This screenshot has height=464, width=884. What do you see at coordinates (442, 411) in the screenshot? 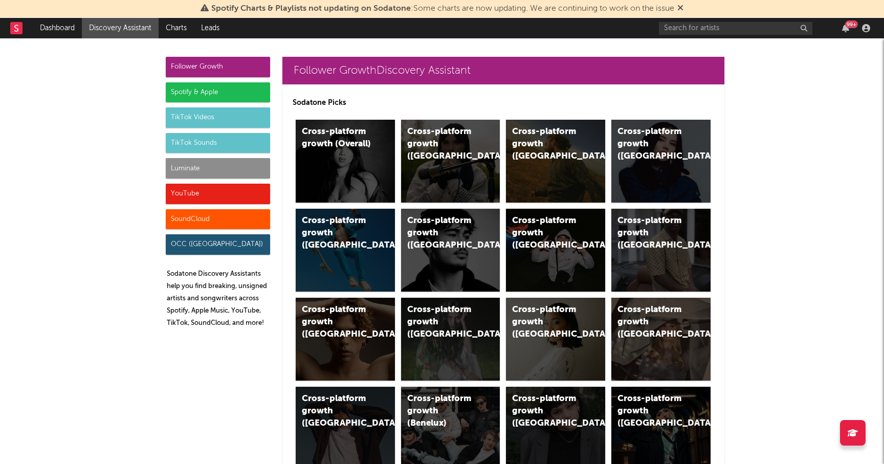
I see `div: Cross-platform growth (Benelux)` at bounding box center [442, 411].